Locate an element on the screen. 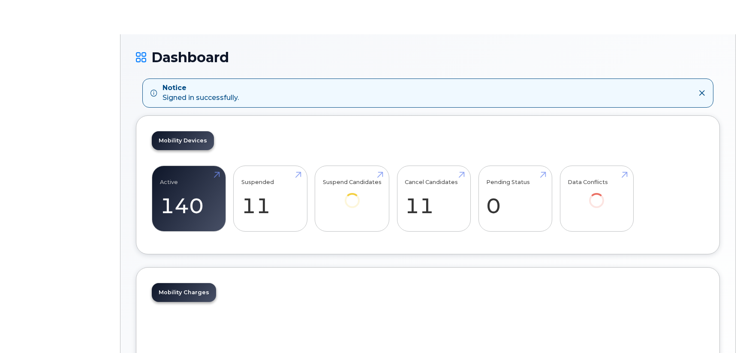  a: Active 140 is located at coordinates (189, 198).